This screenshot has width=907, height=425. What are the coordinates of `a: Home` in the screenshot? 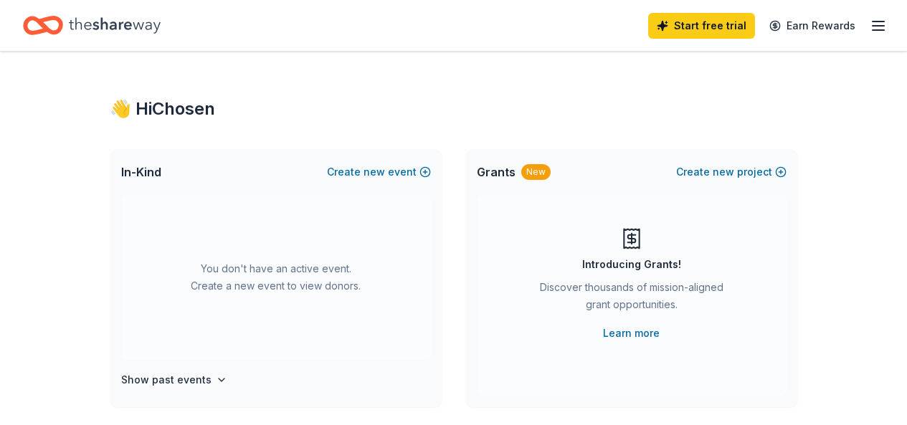 It's located at (92, 25).